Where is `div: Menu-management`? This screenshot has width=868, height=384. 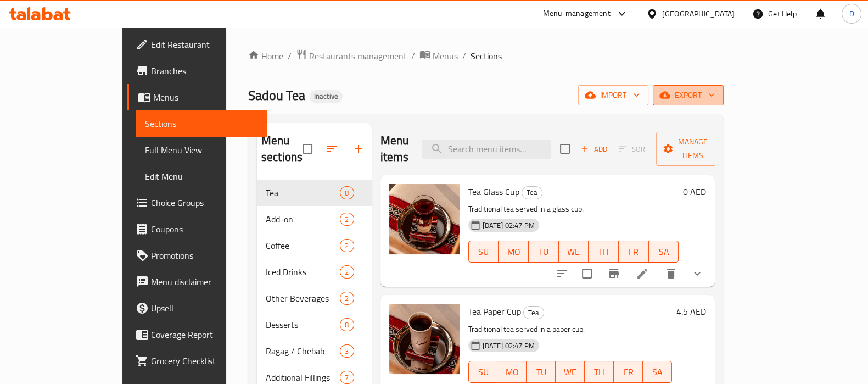
div: Menu-management is located at coordinates (577, 14).